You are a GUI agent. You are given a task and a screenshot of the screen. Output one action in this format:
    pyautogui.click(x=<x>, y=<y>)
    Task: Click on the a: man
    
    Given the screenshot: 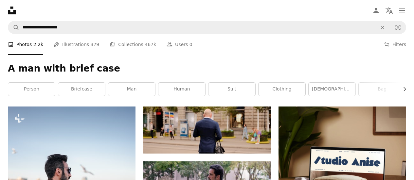 What is the action you would take?
    pyautogui.click(x=132, y=89)
    